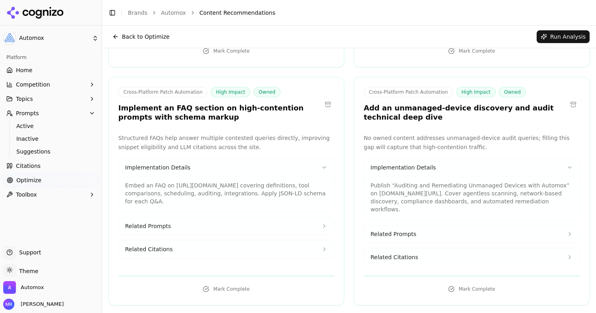 The width and height of the screenshot is (596, 313). I want to click on button: Back to Optimize, so click(141, 37).